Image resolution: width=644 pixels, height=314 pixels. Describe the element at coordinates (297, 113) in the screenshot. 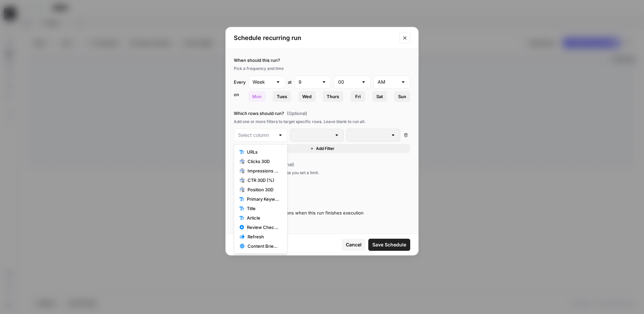

I see `span: (Optional)` at that location.